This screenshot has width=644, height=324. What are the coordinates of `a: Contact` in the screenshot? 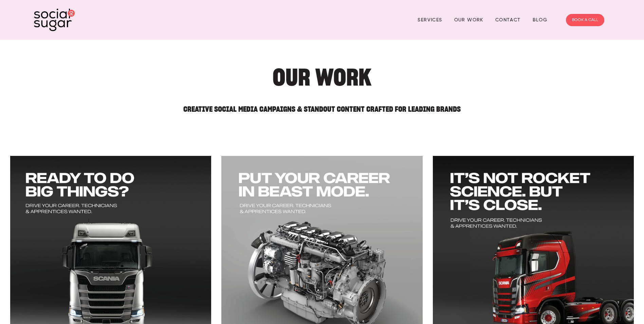 It's located at (508, 20).